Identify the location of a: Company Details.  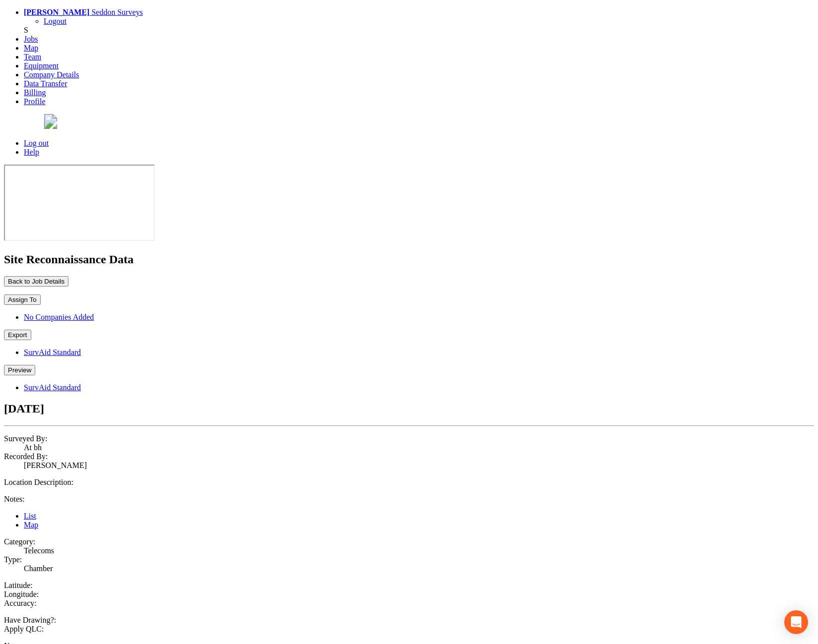
(52, 74).